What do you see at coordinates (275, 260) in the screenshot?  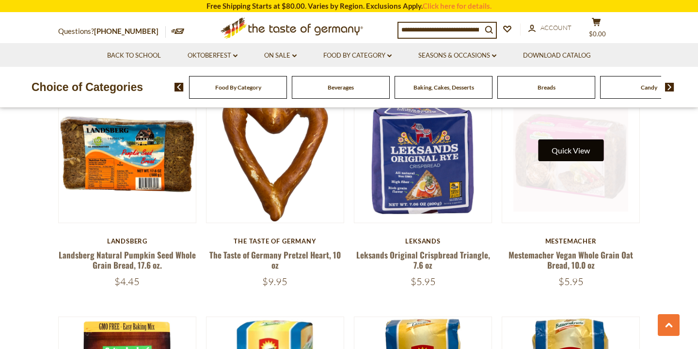 I see `a: The Taste of Germany Pretzel Heart, 10 oz` at bounding box center [275, 260].